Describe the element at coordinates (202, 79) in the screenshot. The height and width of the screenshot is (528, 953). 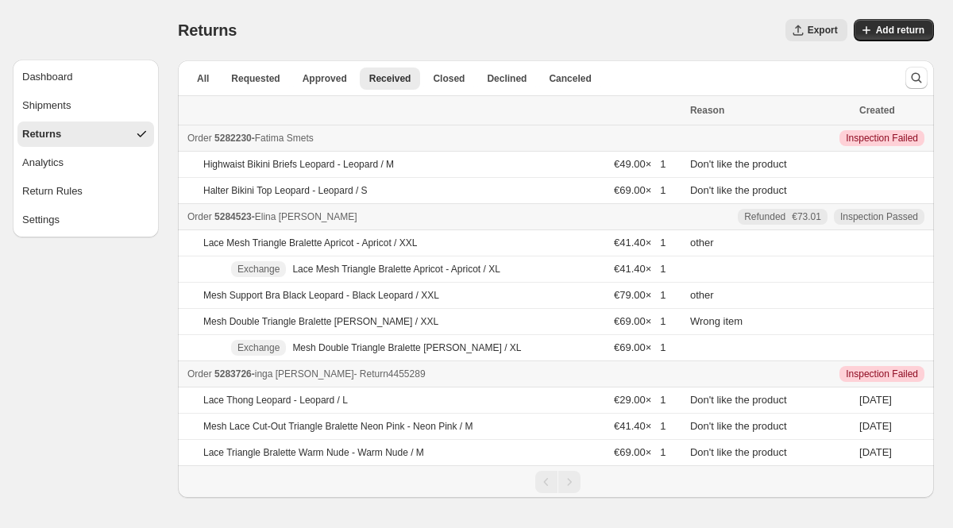
I see `span: All` at that location.